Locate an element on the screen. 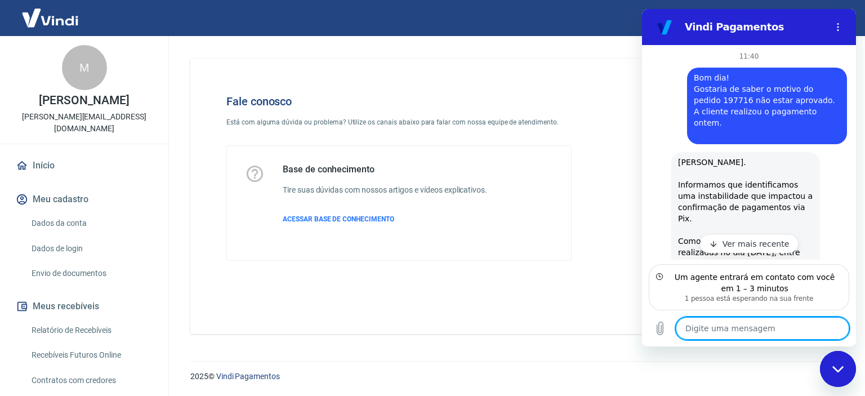 The image size is (865, 396). button: Sair is located at coordinates (832, 18).